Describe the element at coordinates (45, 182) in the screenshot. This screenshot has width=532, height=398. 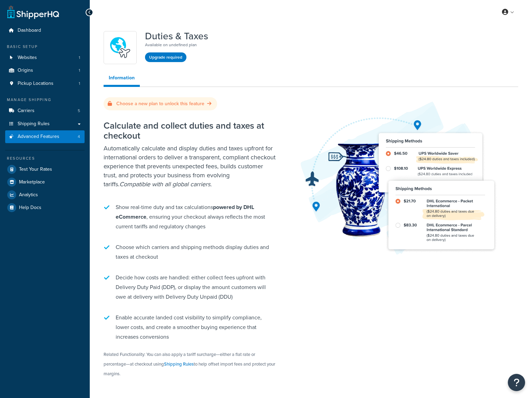
I see `li: Marketplace` at that location.